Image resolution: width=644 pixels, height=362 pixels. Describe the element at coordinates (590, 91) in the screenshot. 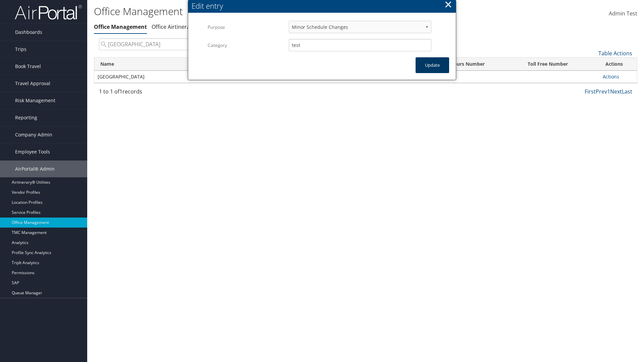

I see `a: First` at that location.